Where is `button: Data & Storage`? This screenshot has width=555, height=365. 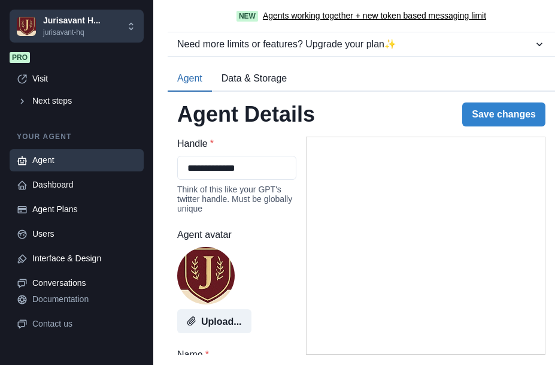 button: Data & Storage is located at coordinates (254, 79).